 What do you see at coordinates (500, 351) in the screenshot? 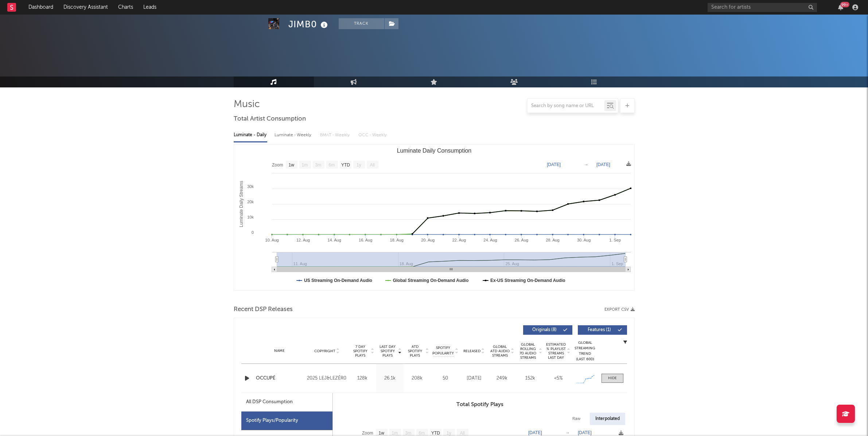
I see `span: Global ATD Audio Streams` at bounding box center [500, 351].